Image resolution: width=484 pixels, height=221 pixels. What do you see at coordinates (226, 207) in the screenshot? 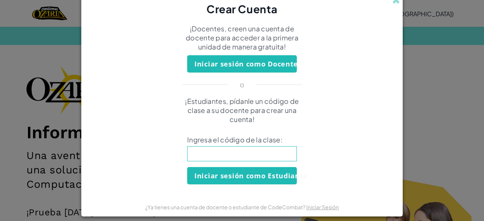
I see `span: ¿Ya tienes una cuenta de docente o estudiante de CodeCombat?` at bounding box center [226, 207].